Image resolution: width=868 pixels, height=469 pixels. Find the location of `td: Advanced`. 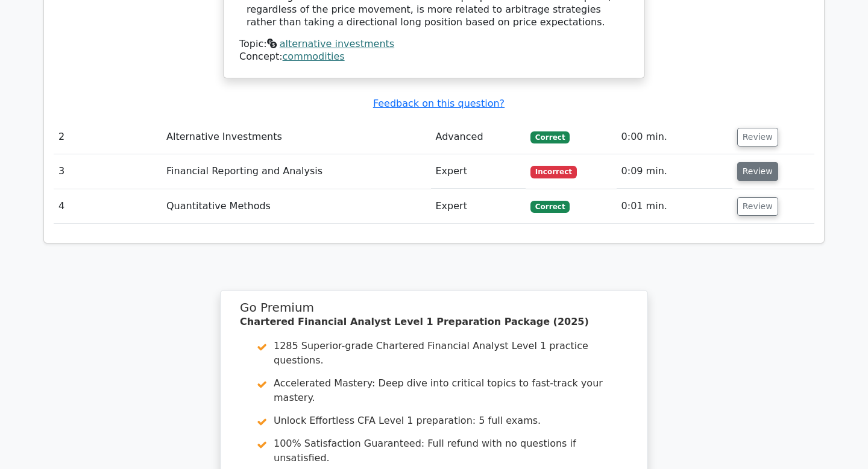

td: Advanced is located at coordinates (479, 137).